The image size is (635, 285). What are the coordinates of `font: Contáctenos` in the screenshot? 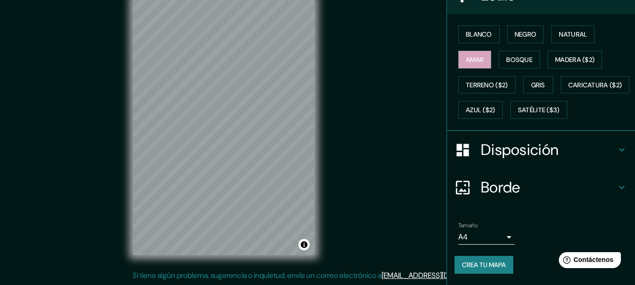 It's located at (42, 11).